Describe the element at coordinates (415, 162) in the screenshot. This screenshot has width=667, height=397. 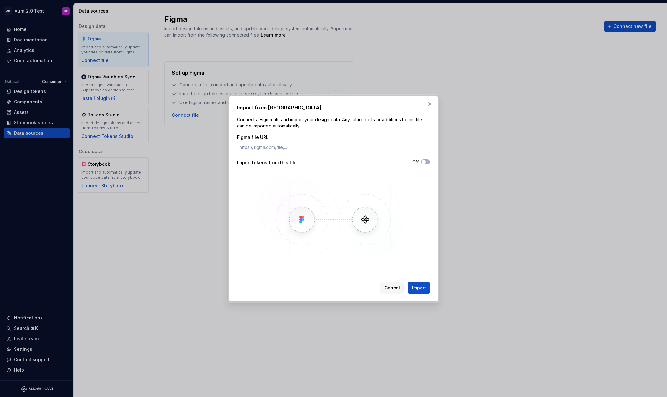
I see `label: Off` at that location.